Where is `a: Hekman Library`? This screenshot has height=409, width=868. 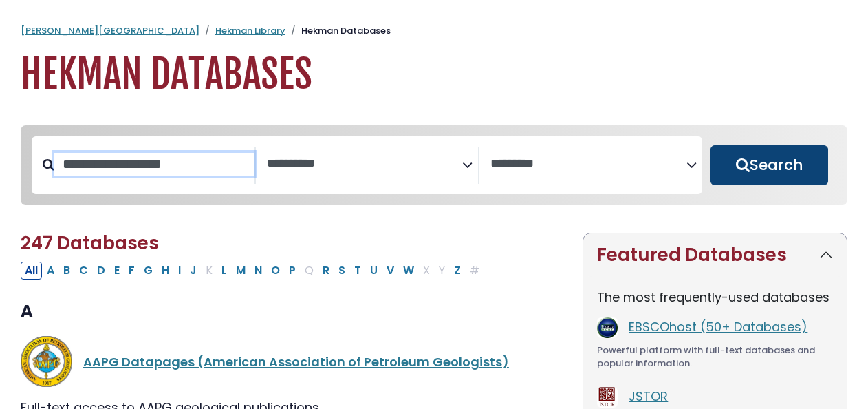 a: Hekman Library is located at coordinates (250, 31).